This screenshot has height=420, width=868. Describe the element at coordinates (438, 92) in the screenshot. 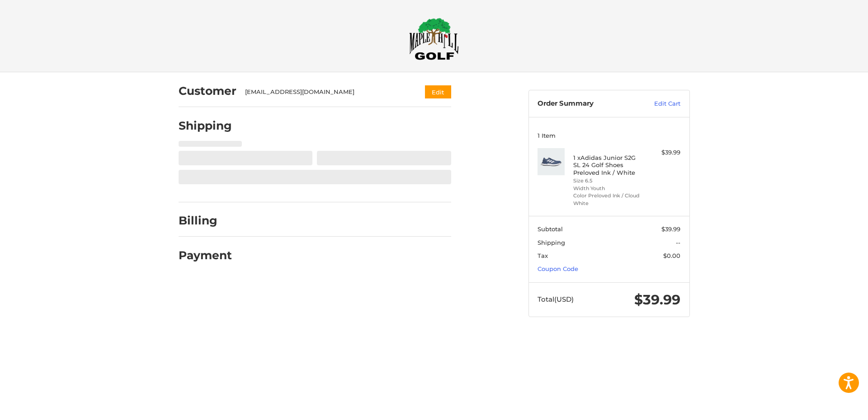

I see `button: Edit` at that location.